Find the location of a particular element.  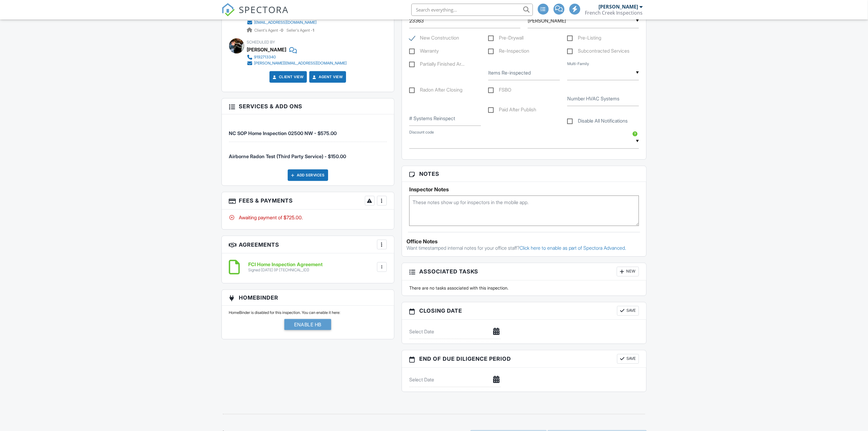

label: FSBO is located at coordinates (500, 90).